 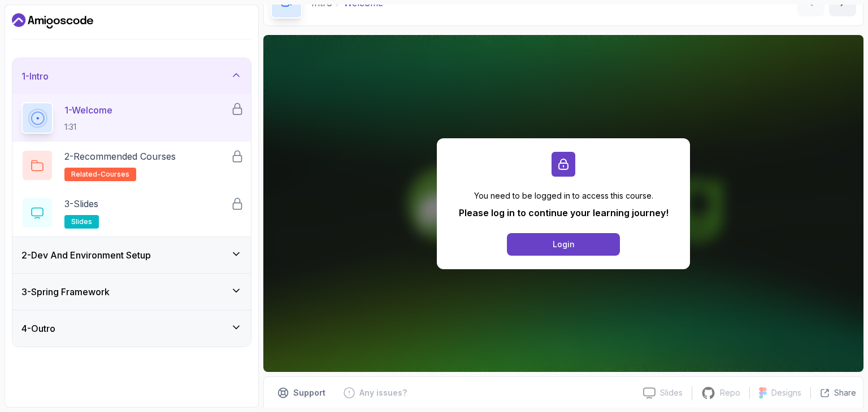 What do you see at coordinates (53, 21) in the screenshot?
I see `a: Dashboard` at bounding box center [53, 21].